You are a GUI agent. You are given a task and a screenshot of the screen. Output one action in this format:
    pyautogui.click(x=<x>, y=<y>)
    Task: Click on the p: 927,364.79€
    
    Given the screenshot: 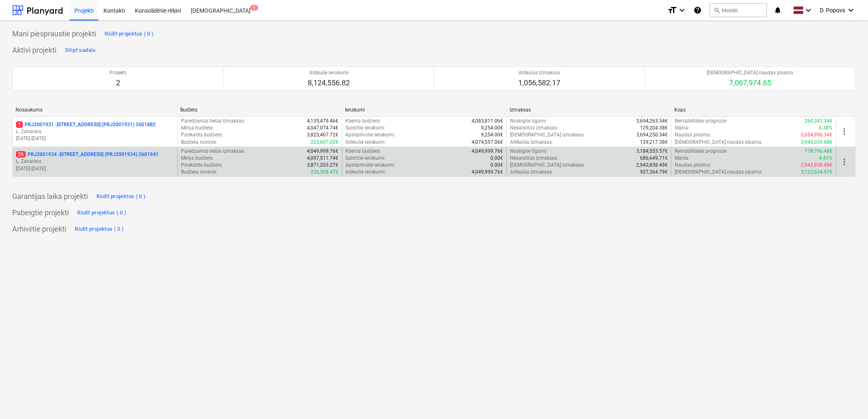 What is the action you would take?
    pyautogui.click(x=654, y=172)
    